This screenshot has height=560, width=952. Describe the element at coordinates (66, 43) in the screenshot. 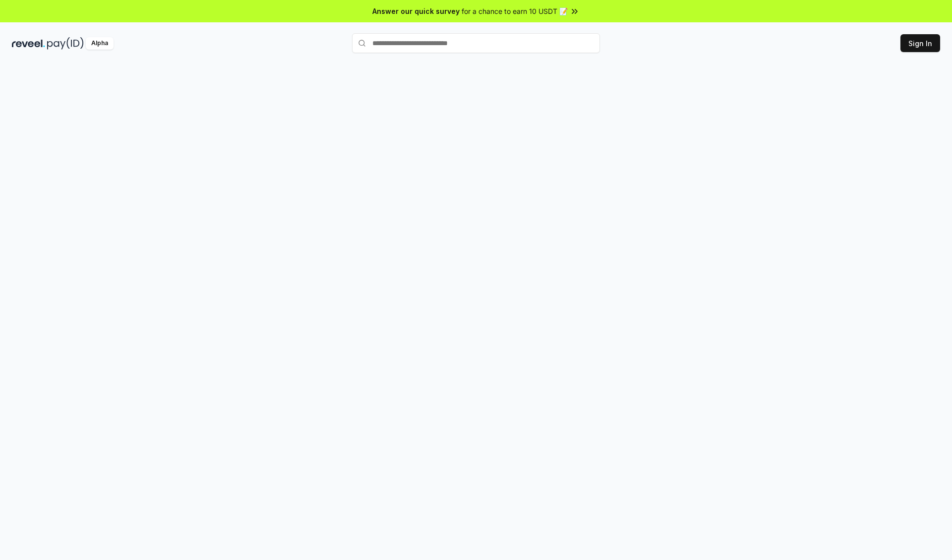

I see `img: pay_id` at that location.